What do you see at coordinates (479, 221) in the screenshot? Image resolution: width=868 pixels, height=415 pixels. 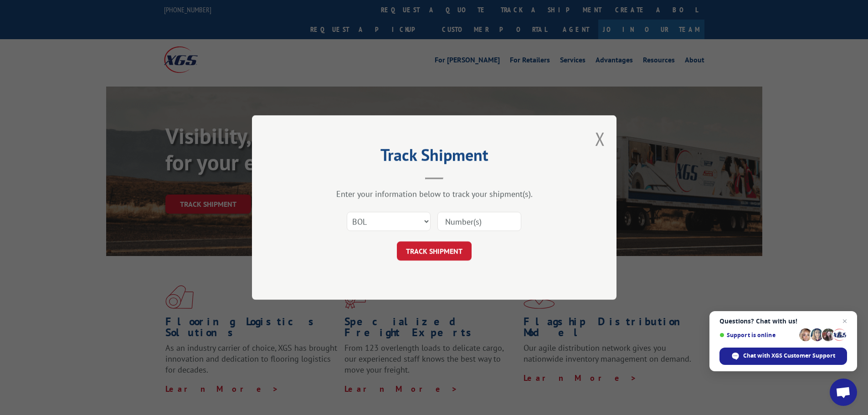 I see `input: Number(s)` at bounding box center [479, 221].